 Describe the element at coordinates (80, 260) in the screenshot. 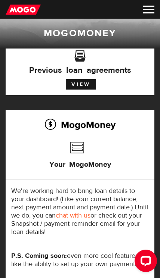

I see `p: even more cool features—like the ability to set up your own payments` at that location.